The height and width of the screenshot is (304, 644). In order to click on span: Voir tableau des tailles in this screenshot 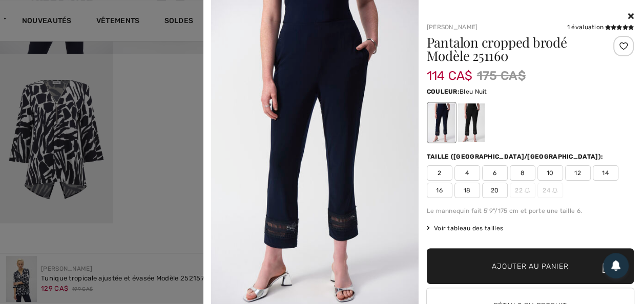, I will do `click(465, 228)`.